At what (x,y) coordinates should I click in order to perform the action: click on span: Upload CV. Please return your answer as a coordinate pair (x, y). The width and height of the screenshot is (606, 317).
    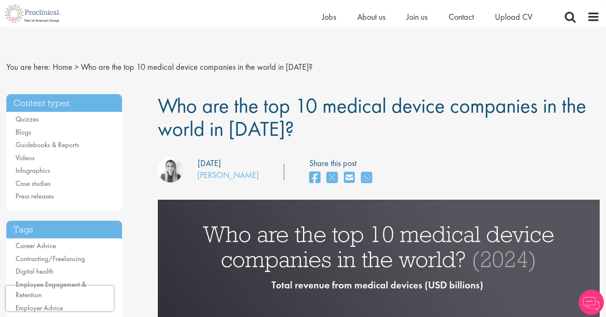
    Looking at the image, I should click on (513, 17).